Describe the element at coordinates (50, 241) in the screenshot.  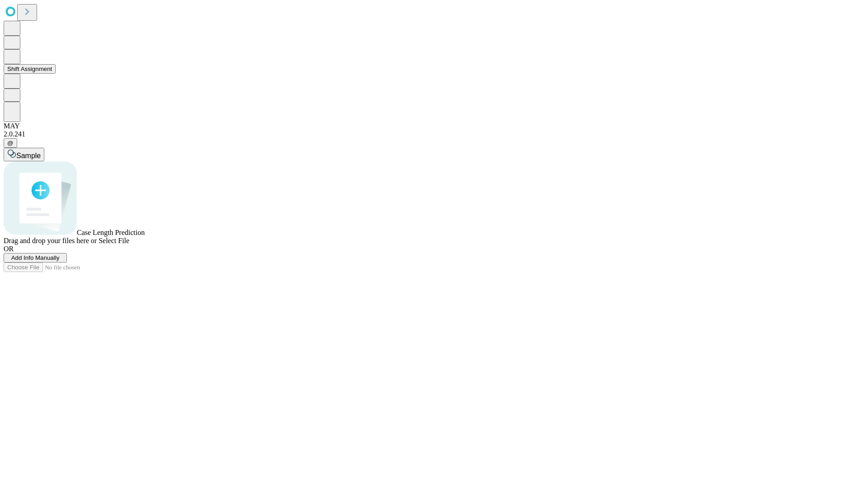
I see `span: Drag and drop your files here or` at that location.